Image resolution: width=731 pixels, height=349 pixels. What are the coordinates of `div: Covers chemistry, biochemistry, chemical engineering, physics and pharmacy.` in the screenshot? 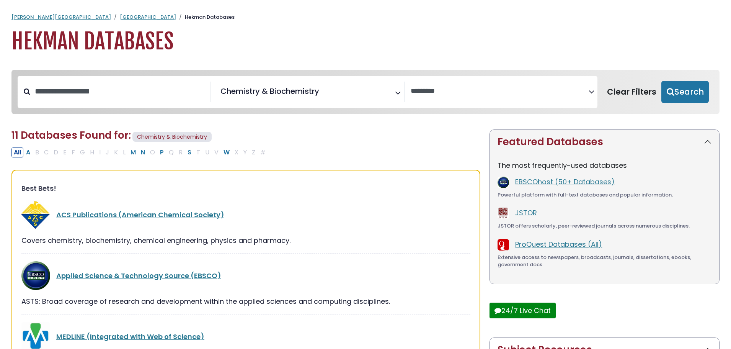 It's located at (246, 240).